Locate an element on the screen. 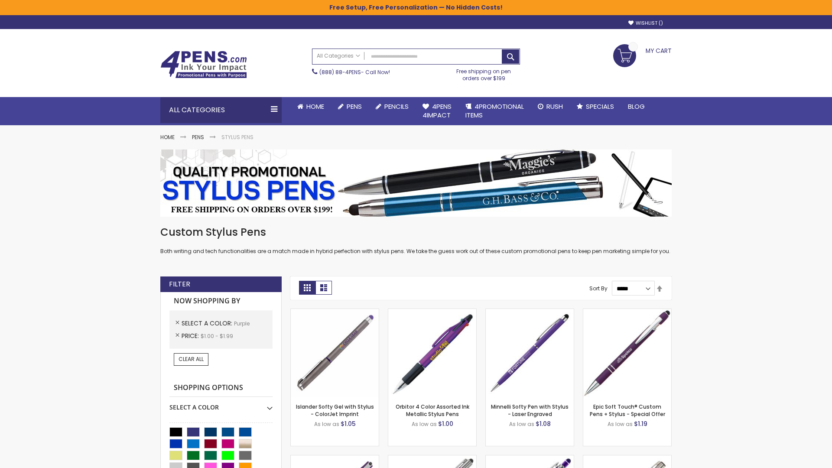 This screenshot has height=468, width=832. a: Tres-Chic with Stylus Metal Pen - Standard Laser-Purple is located at coordinates (432, 458).